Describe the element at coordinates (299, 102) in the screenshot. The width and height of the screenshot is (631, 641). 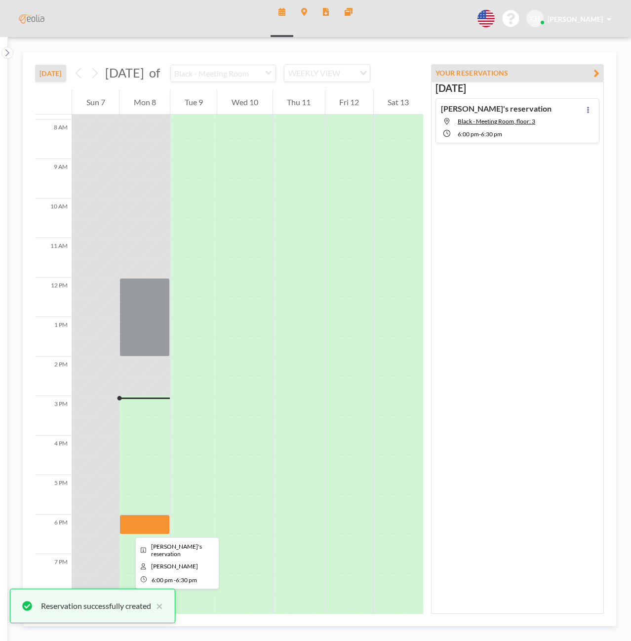
I see `div: Thu 11` at that location.